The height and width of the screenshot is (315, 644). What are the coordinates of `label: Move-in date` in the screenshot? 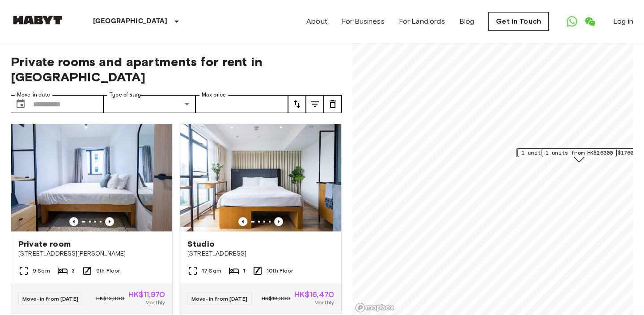 It's located at (34, 95).